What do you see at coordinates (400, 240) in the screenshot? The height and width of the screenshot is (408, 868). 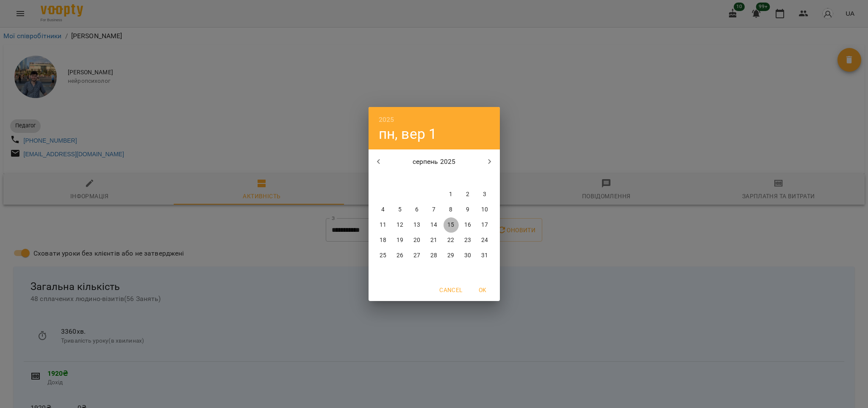 I see `p: 19` at bounding box center [400, 240].